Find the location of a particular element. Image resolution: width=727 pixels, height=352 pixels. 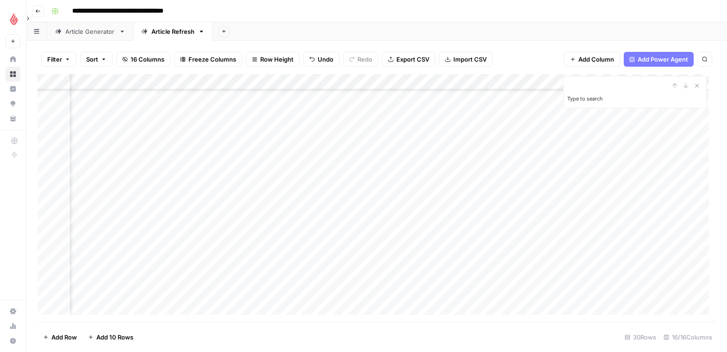

a: Article Generator is located at coordinates (90, 31).